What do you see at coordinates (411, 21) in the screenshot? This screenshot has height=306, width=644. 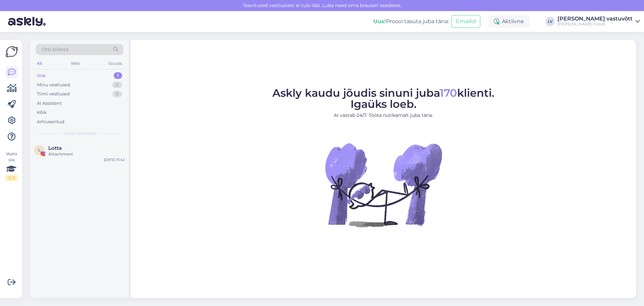 I see `div: Proovi tasuta juba täna:` at bounding box center [411, 21].